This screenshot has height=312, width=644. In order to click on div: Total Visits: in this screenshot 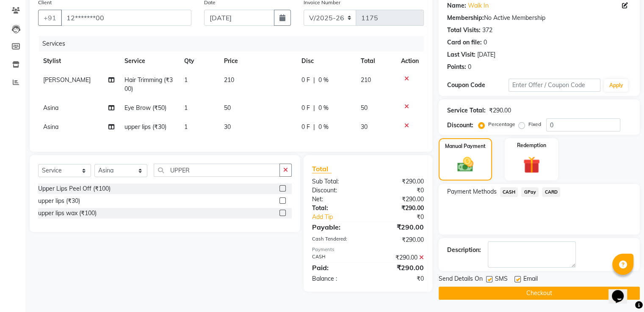, I will do `click(464, 30)`.